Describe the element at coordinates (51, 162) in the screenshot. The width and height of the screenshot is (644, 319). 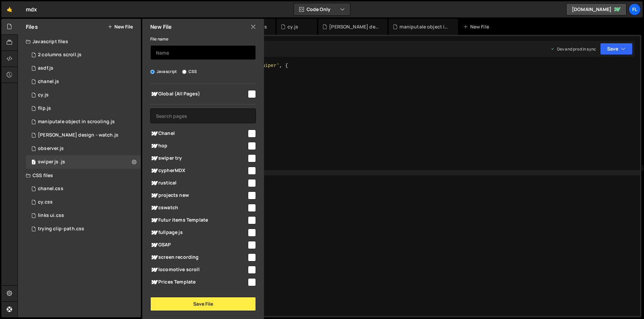
I see `div: swiper js .js` at that location.